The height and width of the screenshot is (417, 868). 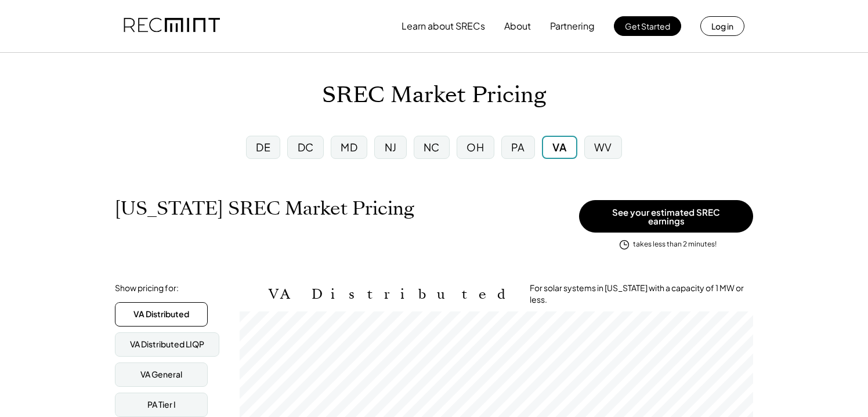 I want to click on div: VA Distributed, so click(x=162, y=315).